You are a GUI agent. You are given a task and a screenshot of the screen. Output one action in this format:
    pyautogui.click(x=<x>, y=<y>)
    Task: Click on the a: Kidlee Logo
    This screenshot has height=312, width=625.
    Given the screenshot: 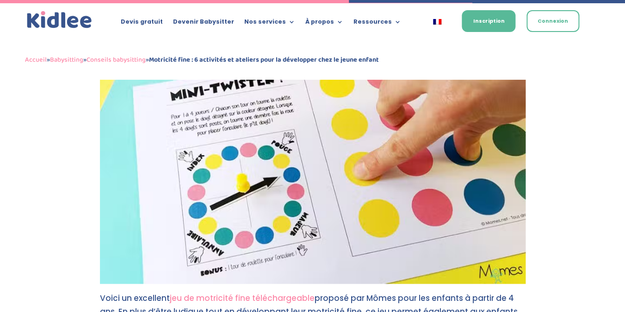 What is the action you would take?
    pyautogui.click(x=59, y=20)
    